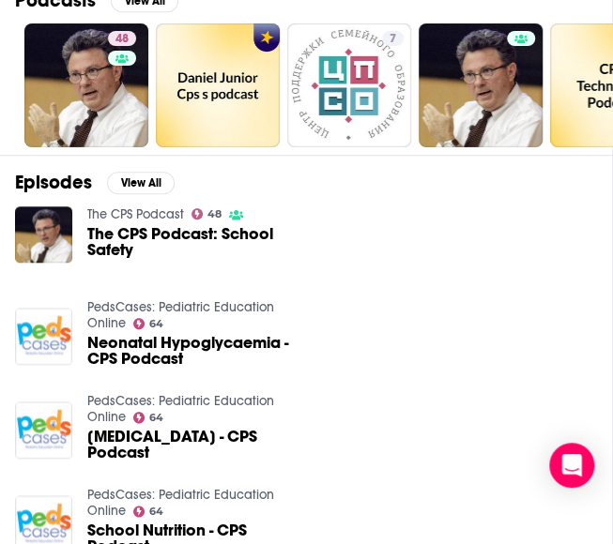 This screenshot has height=544, width=613. I want to click on img: Status Epilepticus - CPS Podcast, so click(43, 430).